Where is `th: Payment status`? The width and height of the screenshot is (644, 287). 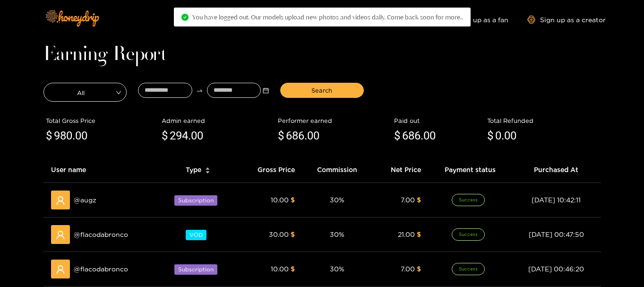 th: Payment status is located at coordinates (470, 170).